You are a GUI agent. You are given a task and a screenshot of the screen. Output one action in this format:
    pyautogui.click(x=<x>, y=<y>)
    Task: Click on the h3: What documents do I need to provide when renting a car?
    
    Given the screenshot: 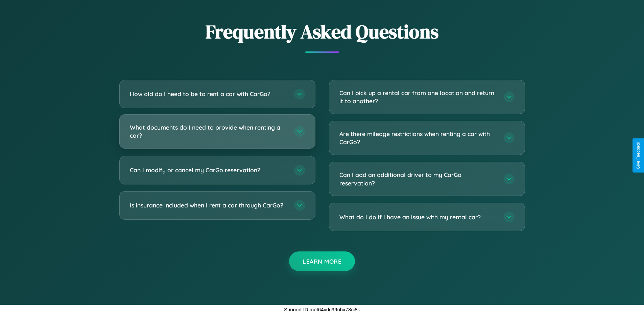 What is the action you would take?
    pyautogui.click(x=208, y=131)
    